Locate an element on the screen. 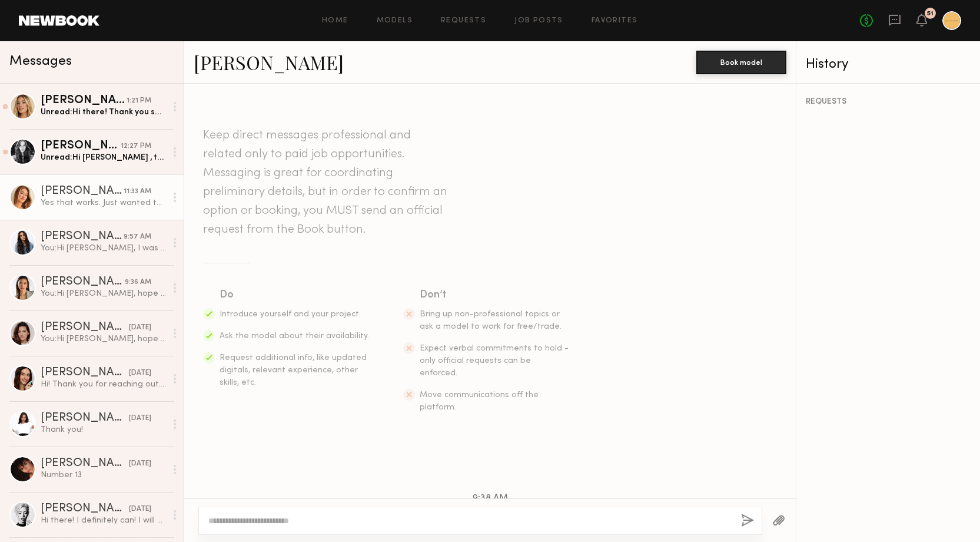 Image resolution: width=980 pixels, height=542 pixels. header: Keep direct messages professional and related only to paid job opportunities. Messaging is great ... is located at coordinates (327, 182).